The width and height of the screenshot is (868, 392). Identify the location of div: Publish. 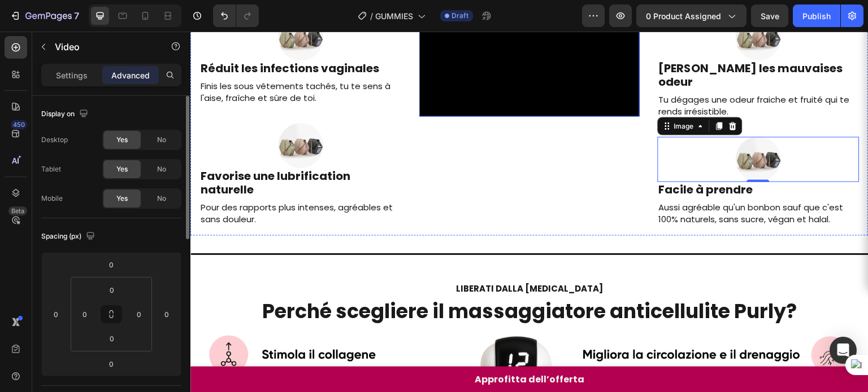
(816, 16).